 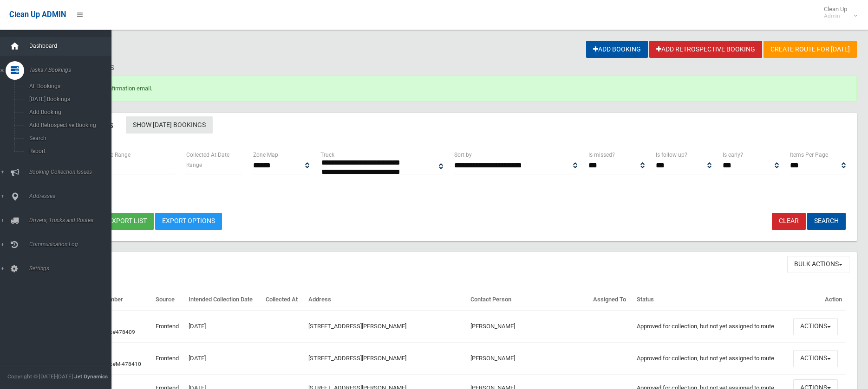 What do you see at coordinates (72, 269) in the screenshot?
I see `span: Settings` at bounding box center [72, 269].